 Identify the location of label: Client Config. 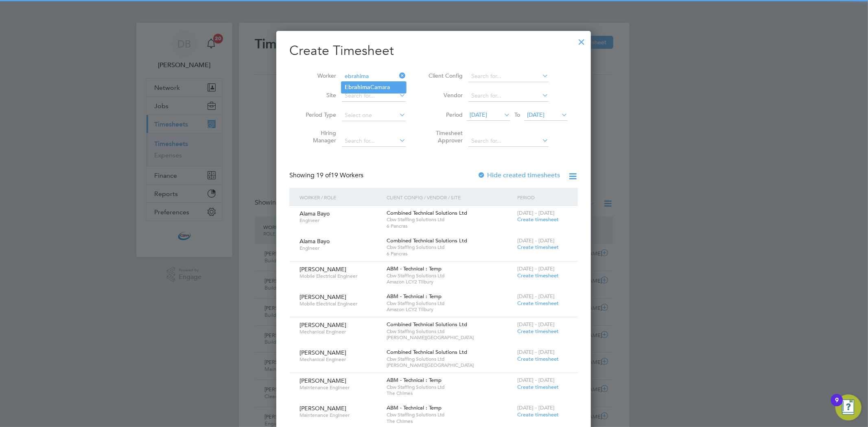
(444, 76).